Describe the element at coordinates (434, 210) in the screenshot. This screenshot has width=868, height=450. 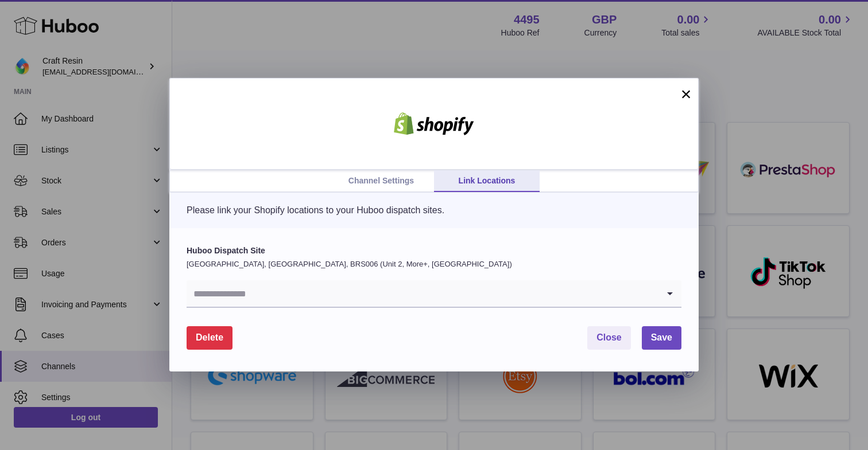
I see `p: Please link your Shopify locations to your Huboo dispatch sites.` at that location.